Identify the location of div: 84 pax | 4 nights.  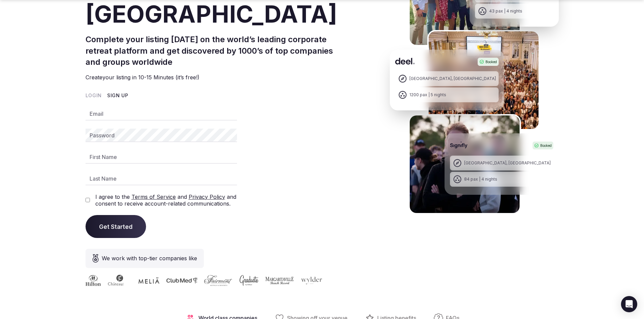
(481, 179).